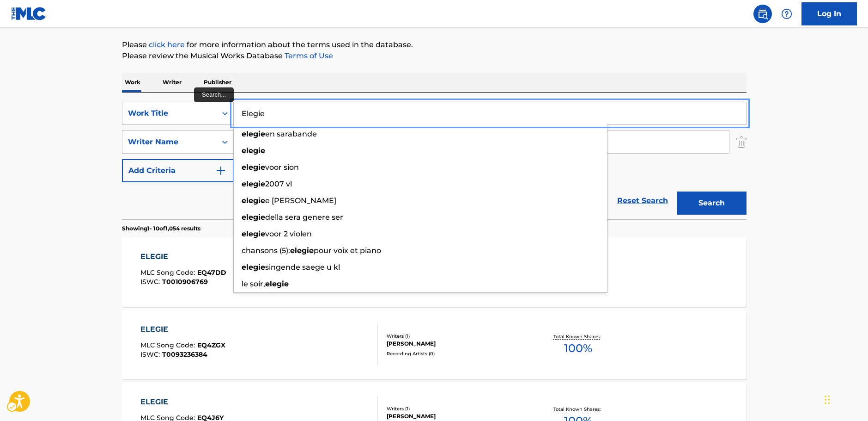 Image resolution: width=868 pixels, height=421 pixels. What do you see at coordinates (225, 113) in the screenshot?
I see `div: On` at bounding box center [225, 113].